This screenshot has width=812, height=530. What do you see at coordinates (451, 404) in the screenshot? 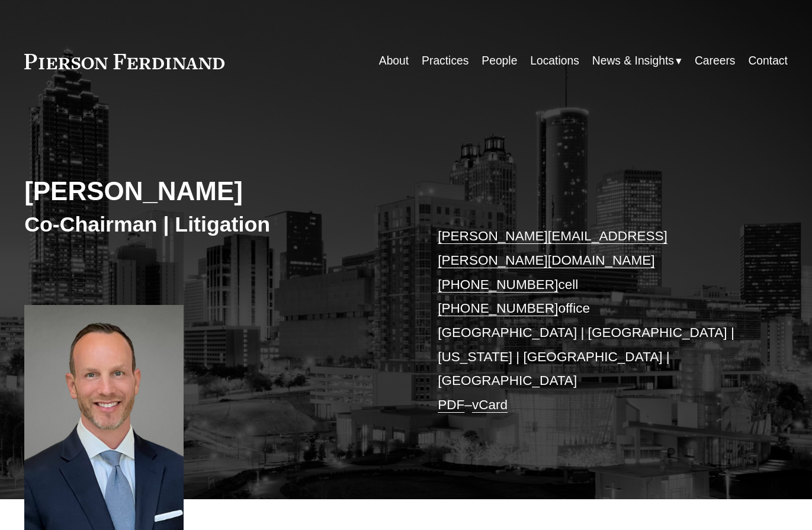
I see `a: PDF` at bounding box center [451, 404].